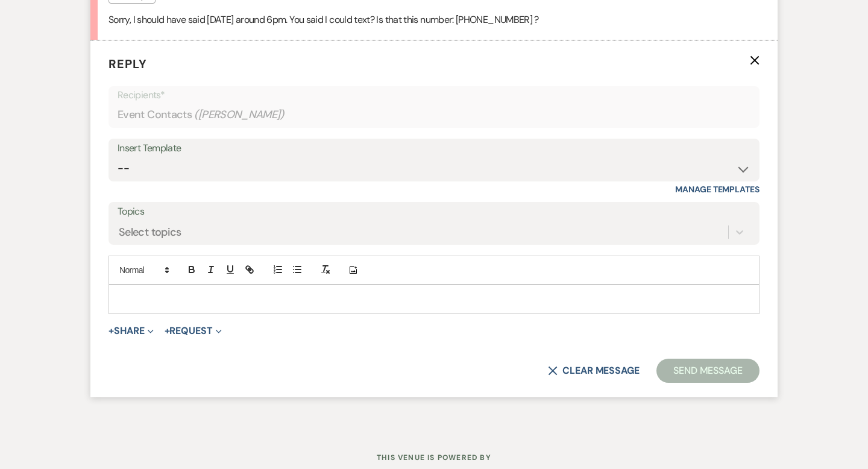 Image resolution: width=868 pixels, height=469 pixels. What do you see at coordinates (434, 95) in the screenshot?
I see `p: Recipients*` at bounding box center [434, 95].